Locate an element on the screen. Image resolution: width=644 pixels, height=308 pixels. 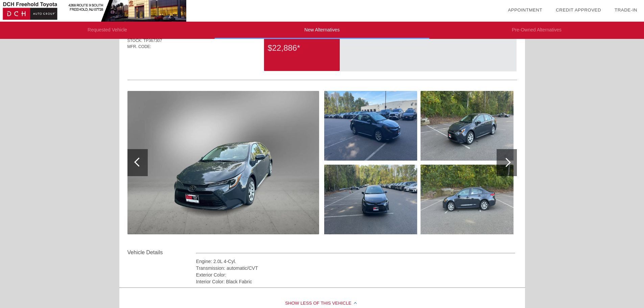
div: Exterior Color: is located at coordinates (356, 275).